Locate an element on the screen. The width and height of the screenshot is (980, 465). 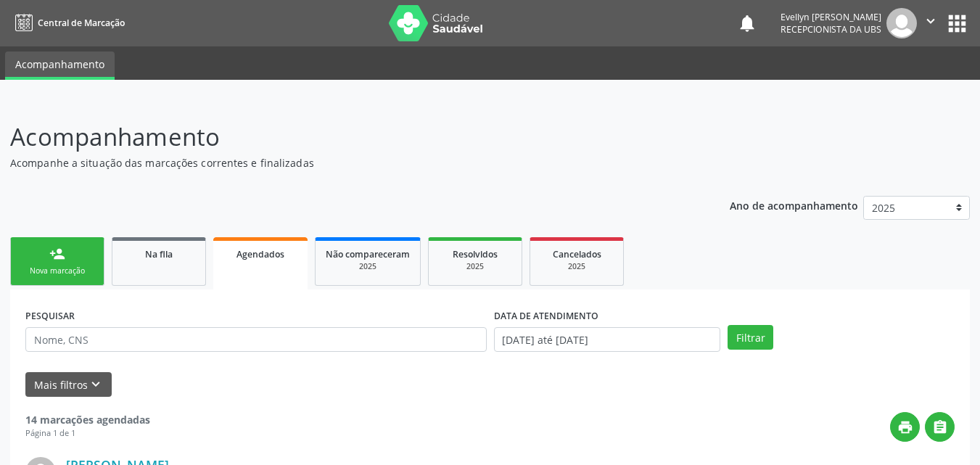
label: PESQUISAR is located at coordinates (50, 315).